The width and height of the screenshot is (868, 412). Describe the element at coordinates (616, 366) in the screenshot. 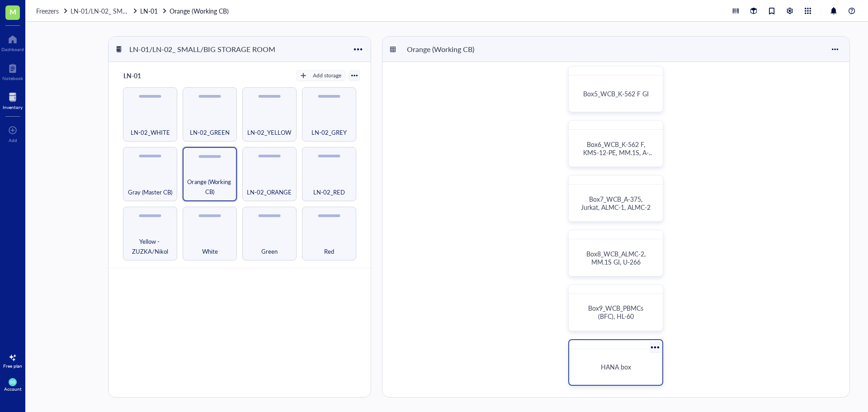

I see `span: HANA box` at that location.